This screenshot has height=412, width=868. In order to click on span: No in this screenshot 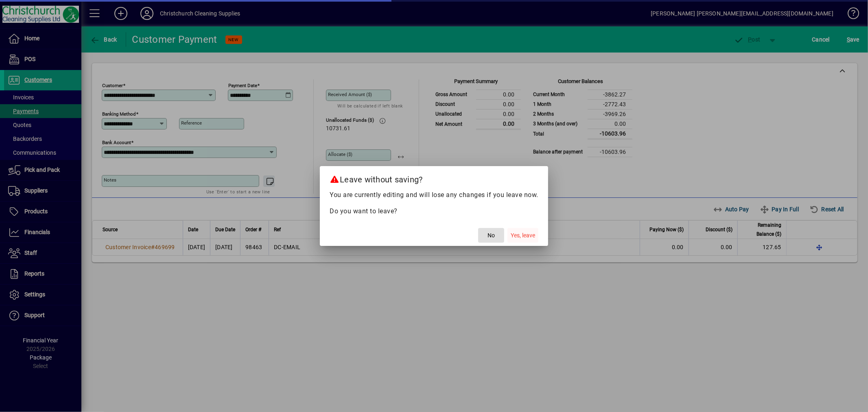, I will do `click(491, 235)`.